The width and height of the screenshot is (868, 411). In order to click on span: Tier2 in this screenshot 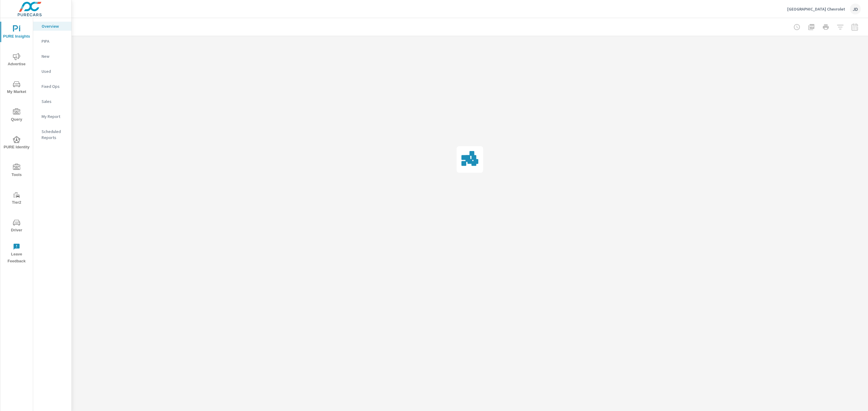, I will do `click(16, 199)`.